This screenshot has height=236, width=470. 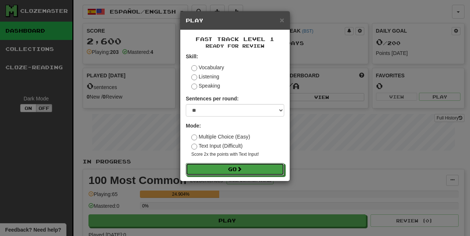 What do you see at coordinates (220, 137) in the screenshot?
I see `label: Multiple Choice (Easy)` at bounding box center [220, 137].